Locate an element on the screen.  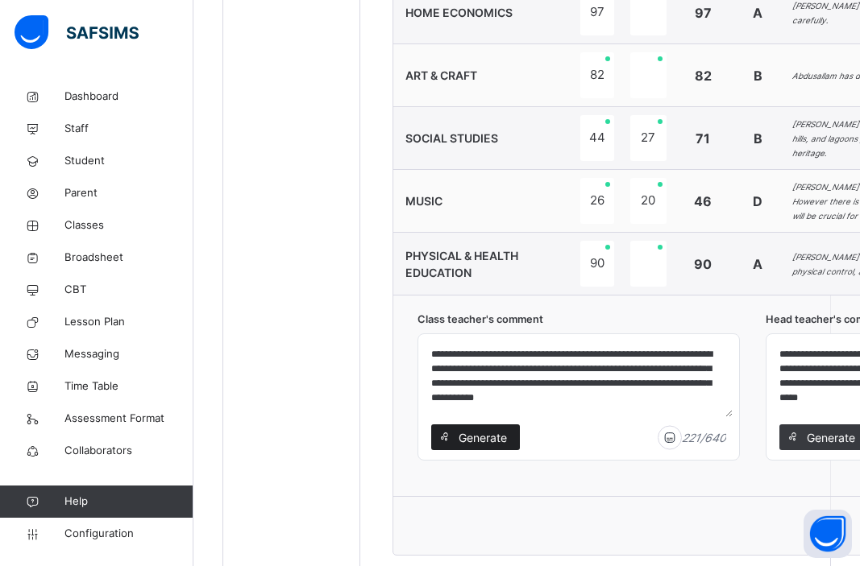
span: Collaborators is located at coordinates (129, 451).